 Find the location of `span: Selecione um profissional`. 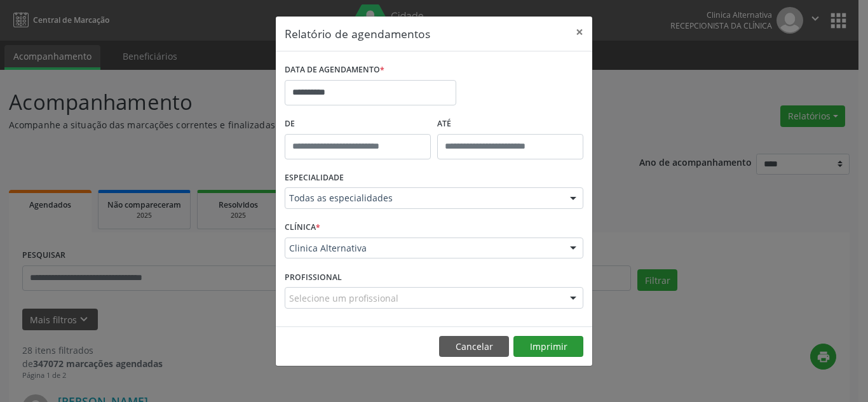

span: Selecione um profissional is located at coordinates (344, 297).